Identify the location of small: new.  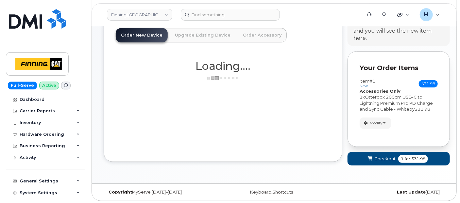
(363, 86).